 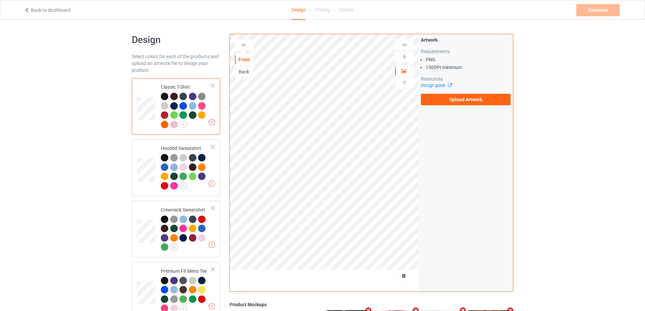 What do you see at coordinates (47, 10) in the screenshot?
I see `a: Back to dashboard` at bounding box center [47, 10].